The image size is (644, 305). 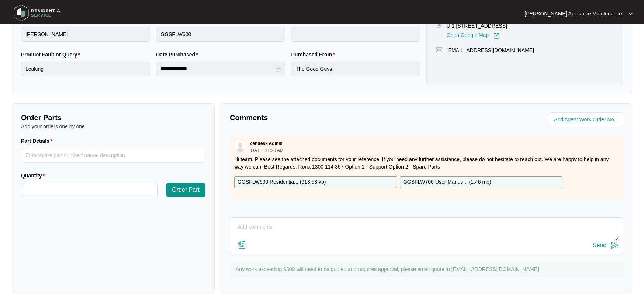 I want to click on label: Part Details, so click(x=38, y=141).